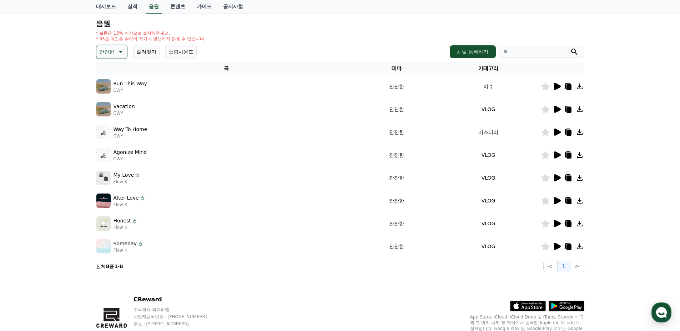 The width and height of the screenshot is (680, 331). I want to click on p: My Love, so click(124, 175).